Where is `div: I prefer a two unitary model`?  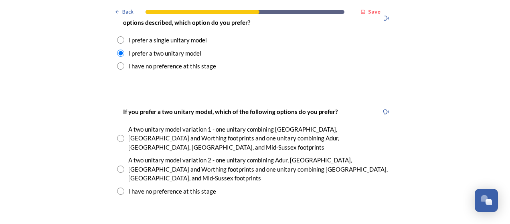
div: I prefer a two unitary model is located at coordinates (165, 53).